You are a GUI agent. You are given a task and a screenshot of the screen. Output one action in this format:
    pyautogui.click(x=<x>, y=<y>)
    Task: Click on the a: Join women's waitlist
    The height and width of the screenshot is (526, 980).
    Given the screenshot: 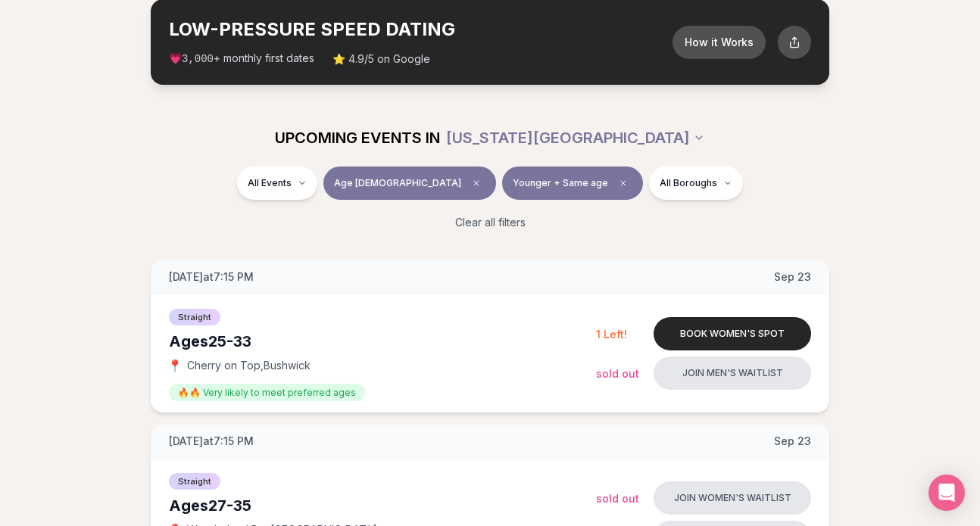 What is the action you would take?
    pyautogui.click(x=732, y=498)
    